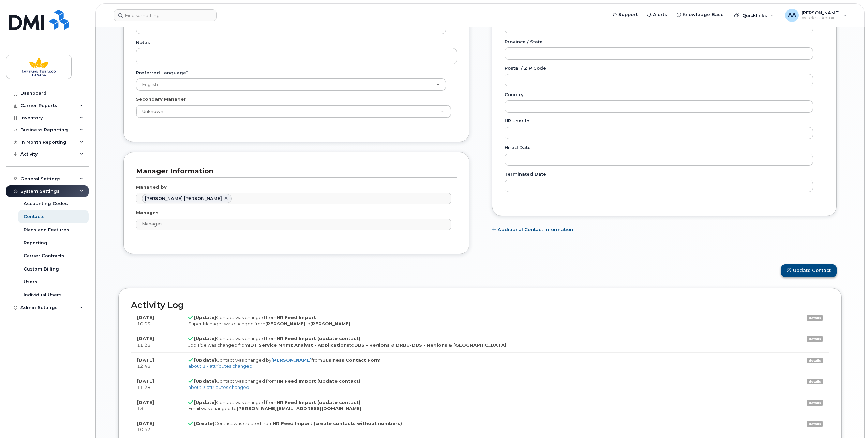 The height and width of the screenshot is (438, 868). I want to click on label: Country, so click(514, 94).